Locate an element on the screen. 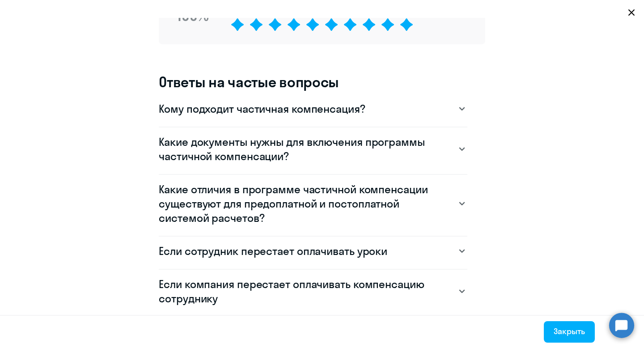 The height and width of the screenshot is (348, 644). button: Закрыть is located at coordinates (569, 332).